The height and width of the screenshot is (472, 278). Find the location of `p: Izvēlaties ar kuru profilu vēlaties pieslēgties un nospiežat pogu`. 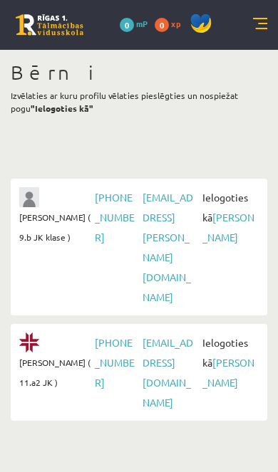

p: Izvēlaties ar kuru profilu vēlaties pieslēgties un nospiežat pogu is located at coordinates (139, 102).